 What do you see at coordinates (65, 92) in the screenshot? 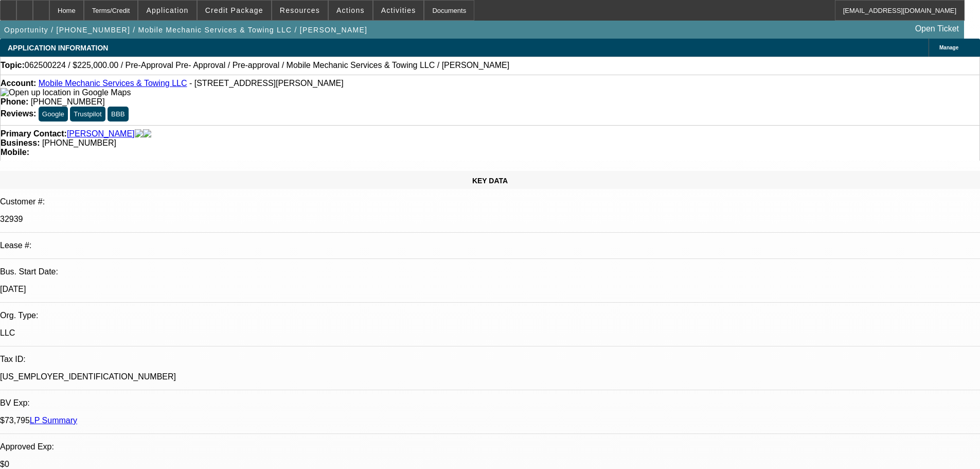
I see `img: Open up location in Google Maps` at bounding box center [65, 92].